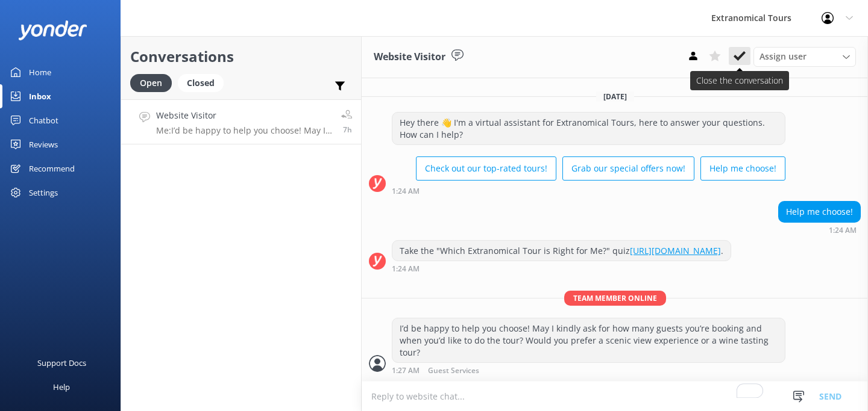 This screenshot has height=411, width=868. Describe the element at coordinates (61, 387) in the screenshot. I see `div: Help` at that location.